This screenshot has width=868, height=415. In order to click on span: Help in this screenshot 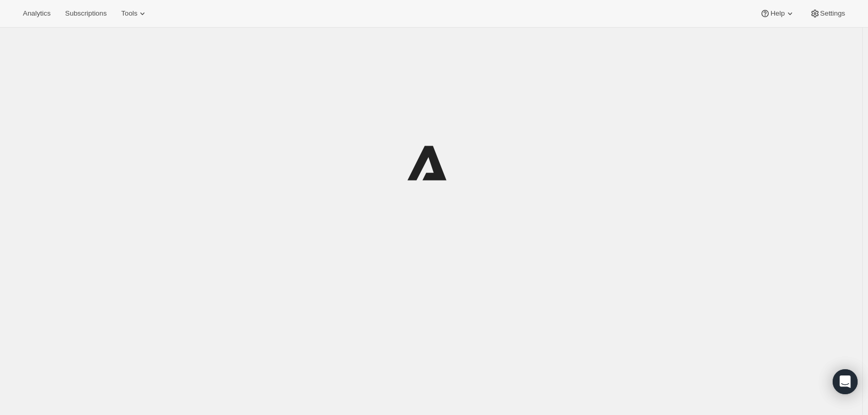, I will do `click(777, 14)`.